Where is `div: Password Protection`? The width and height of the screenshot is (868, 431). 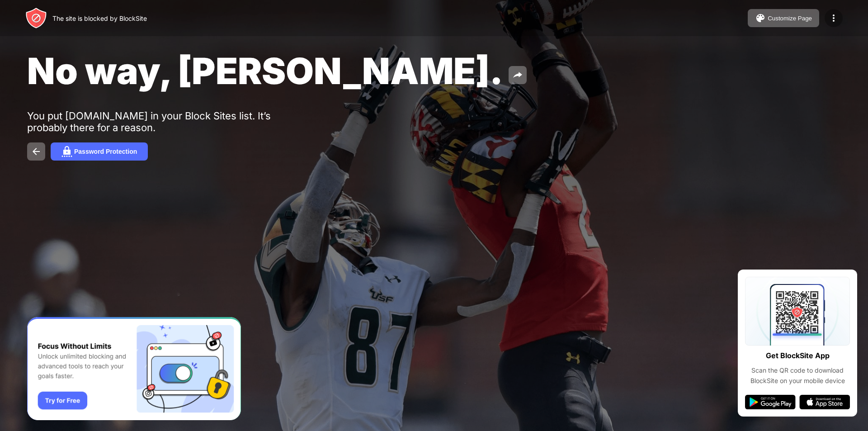
div: Password Protection is located at coordinates (106, 151).